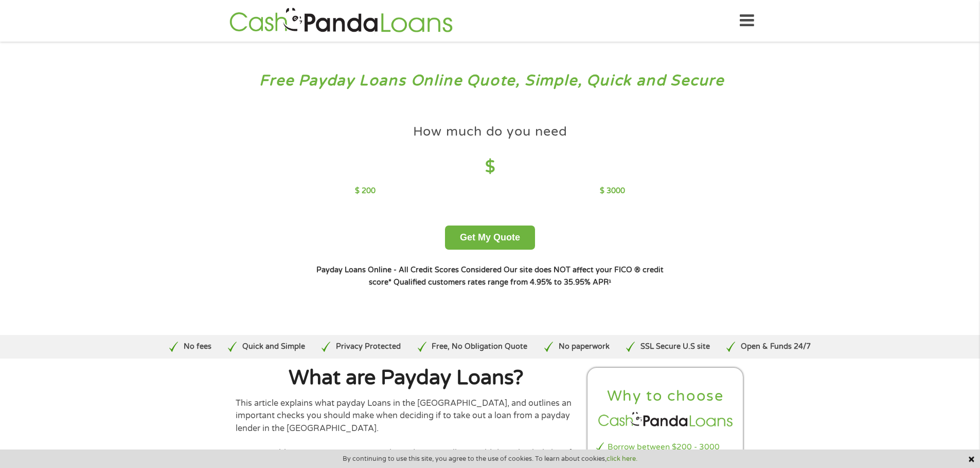 The width and height of the screenshot is (980, 468). I want to click on h2: Why to choose, so click(666, 397).